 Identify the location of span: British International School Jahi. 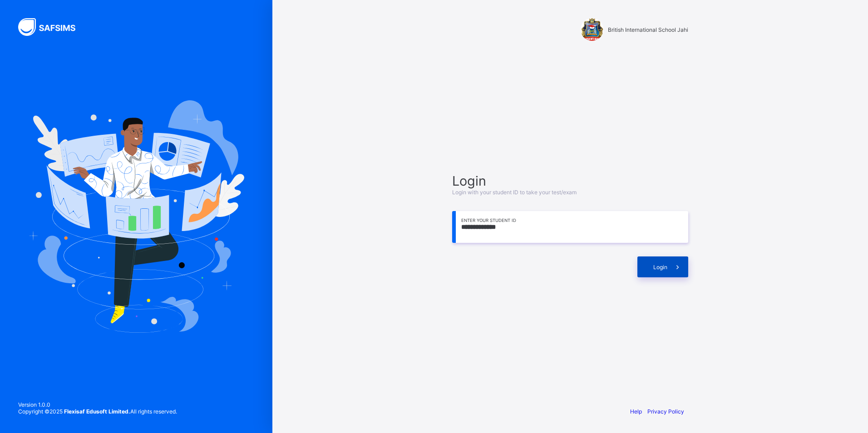
(648, 29).